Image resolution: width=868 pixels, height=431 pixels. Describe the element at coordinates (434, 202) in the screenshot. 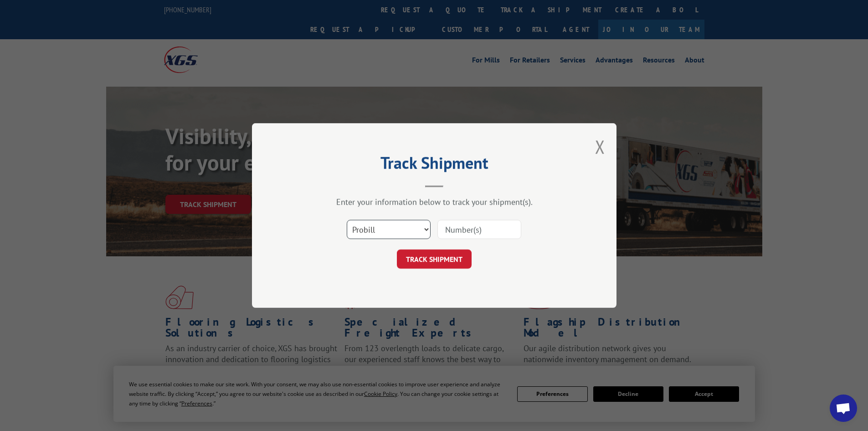

I see `div: Enter your information below to track your shipment(s).` at that location.